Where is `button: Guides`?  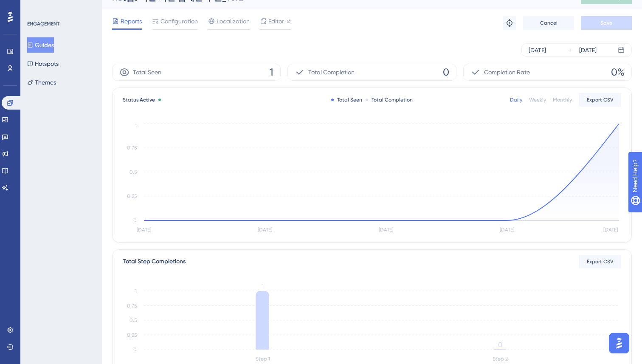 button: Guides is located at coordinates (40, 45).